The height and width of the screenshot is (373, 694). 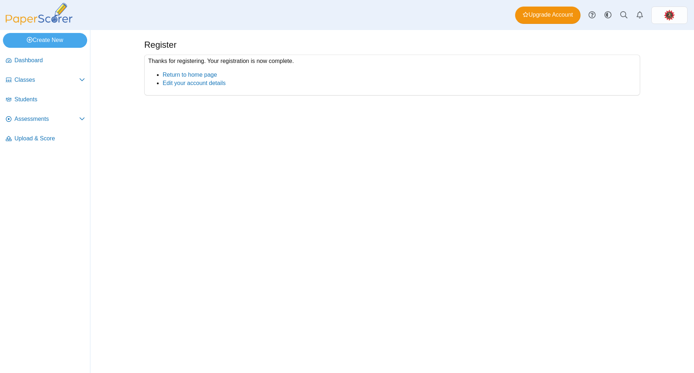 I want to click on span: Assessments, so click(x=47, y=119).